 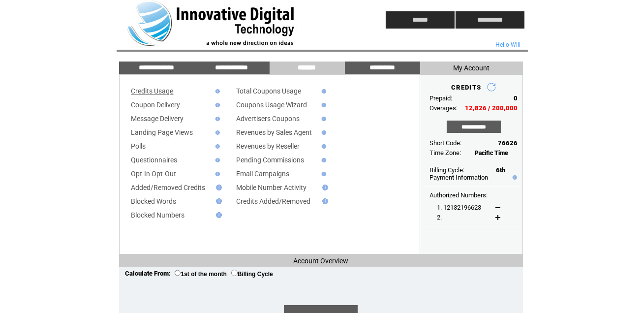 I want to click on a: Blocked Numbers, so click(x=158, y=215).